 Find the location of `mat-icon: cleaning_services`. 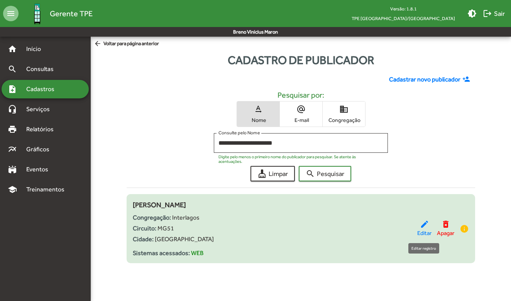

mat-icon: cleaning_services is located at coordinates (262, 174).